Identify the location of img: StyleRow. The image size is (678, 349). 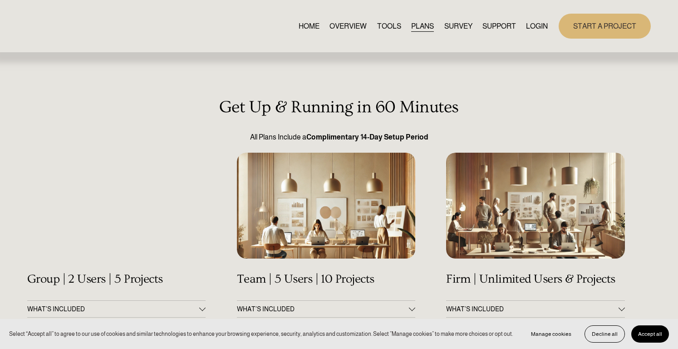
(98, 26).